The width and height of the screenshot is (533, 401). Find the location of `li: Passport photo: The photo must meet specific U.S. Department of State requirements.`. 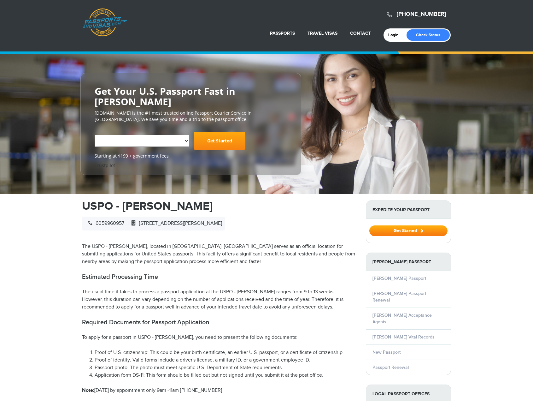

li: Passport photo: The photo must meet specific U.S. Department of State requirements. is located at coordinates (226, 367).